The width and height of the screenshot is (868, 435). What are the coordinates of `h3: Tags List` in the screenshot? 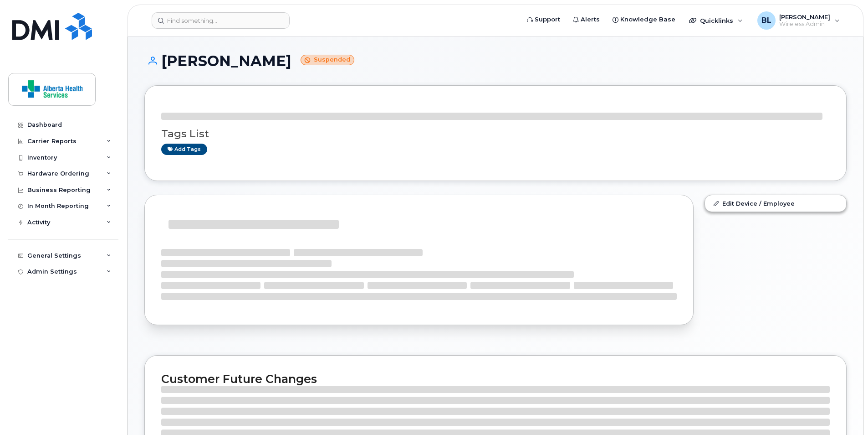 It's located at (495, 133).